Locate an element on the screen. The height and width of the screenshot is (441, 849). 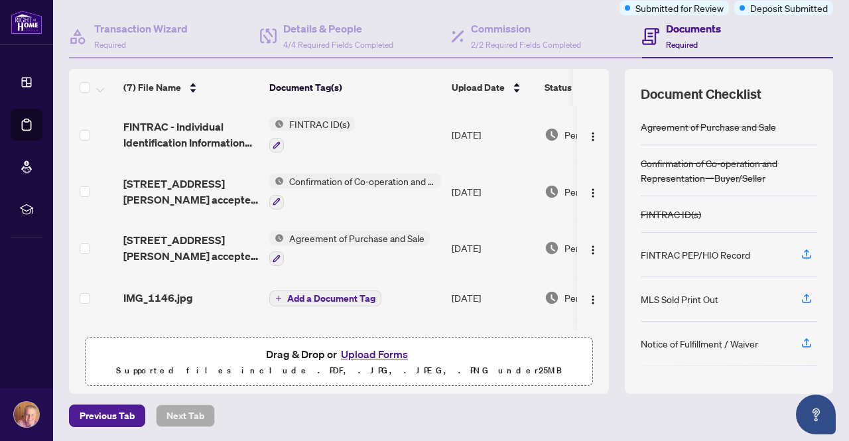
div: MLS Sold Print Out is located at coordinates (679, 299).